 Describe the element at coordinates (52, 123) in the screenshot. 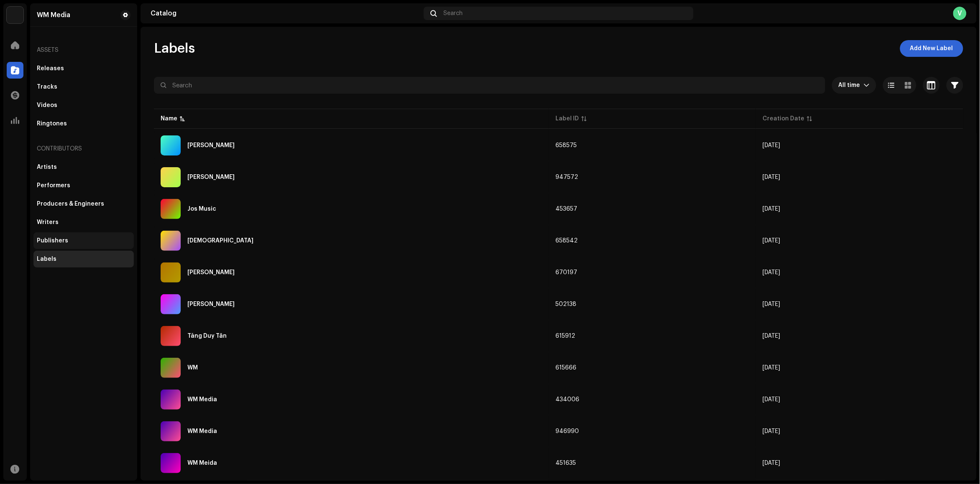

I see `div: Ringtones` at that location.